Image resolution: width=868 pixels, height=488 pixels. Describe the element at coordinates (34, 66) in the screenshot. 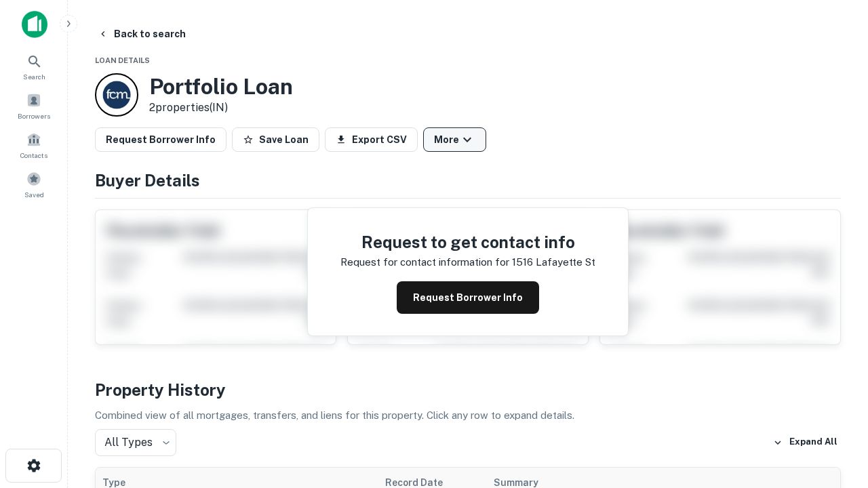

I see `div: Search` at that location.